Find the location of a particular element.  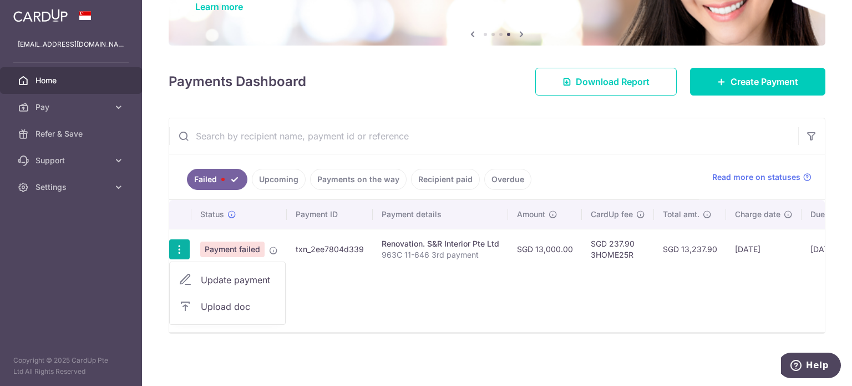

a: Failed is located at coordinates (217, 179).